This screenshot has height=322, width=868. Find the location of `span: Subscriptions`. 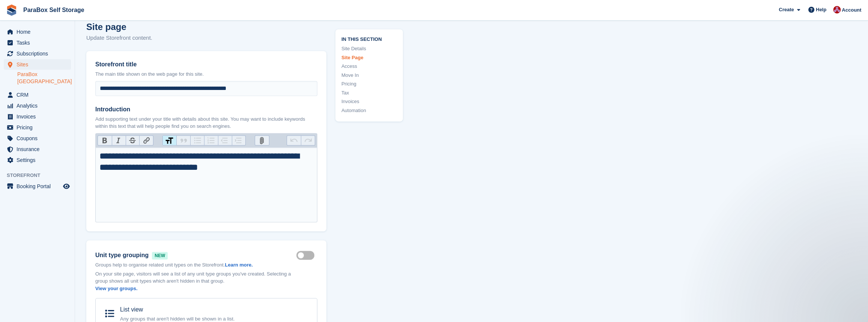

span: Subscriptions is located at coordinates (39, 53).